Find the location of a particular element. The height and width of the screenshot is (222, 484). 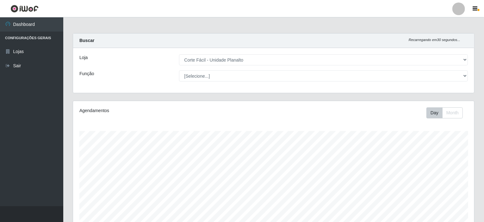

button: Day is located at coordinates (434, 113).